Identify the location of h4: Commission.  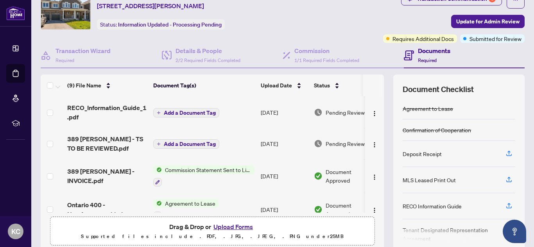
(327, 51).